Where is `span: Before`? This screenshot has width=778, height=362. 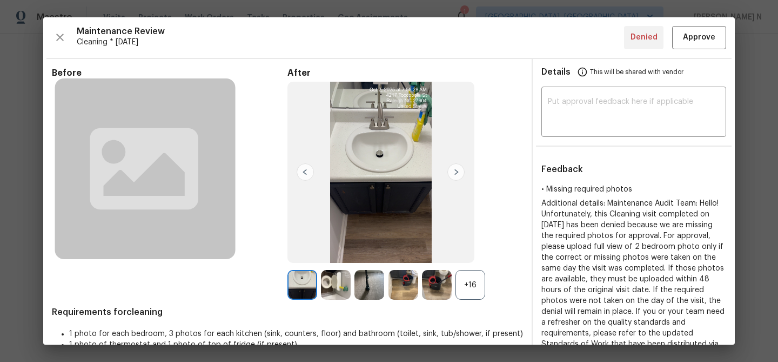 span: Before is located at coordinates (170, 73).